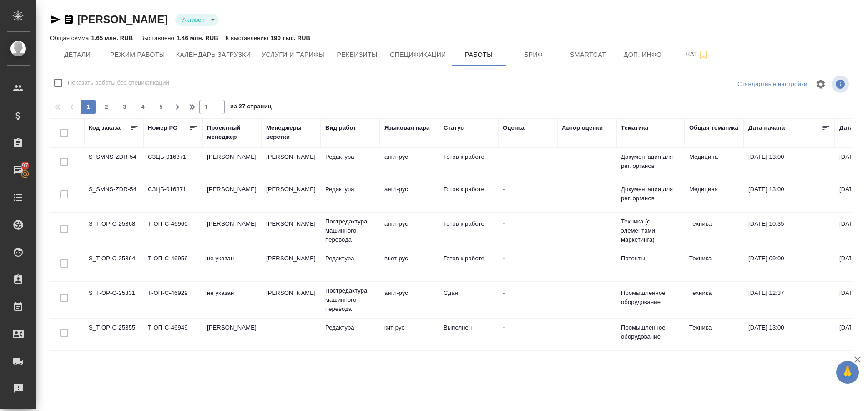 This screenshot has height=411, width=868. What do you see at coordinates (112, 38) in the screenshot?
I see `p: 1.65 млн. RUB` at bounding box center [112, 38].